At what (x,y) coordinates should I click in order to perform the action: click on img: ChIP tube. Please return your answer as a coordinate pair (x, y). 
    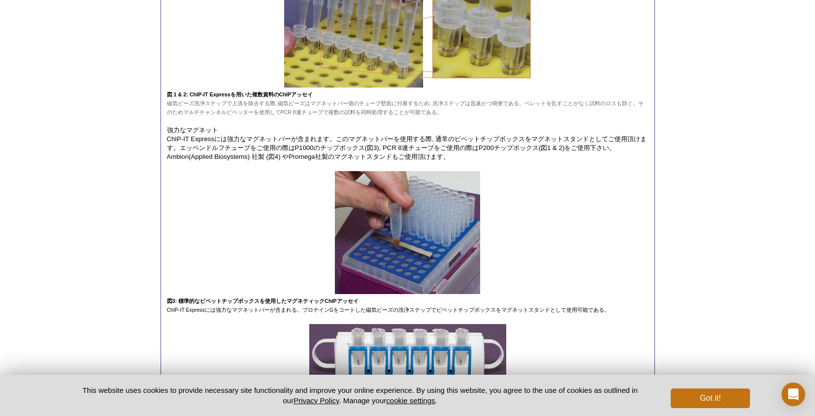
    Looking at the image, I should click on (407, 233).